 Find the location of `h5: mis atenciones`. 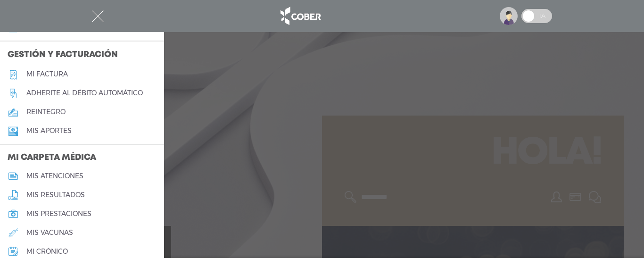

h5: mis atenciones is located at coordinates (55, 176).